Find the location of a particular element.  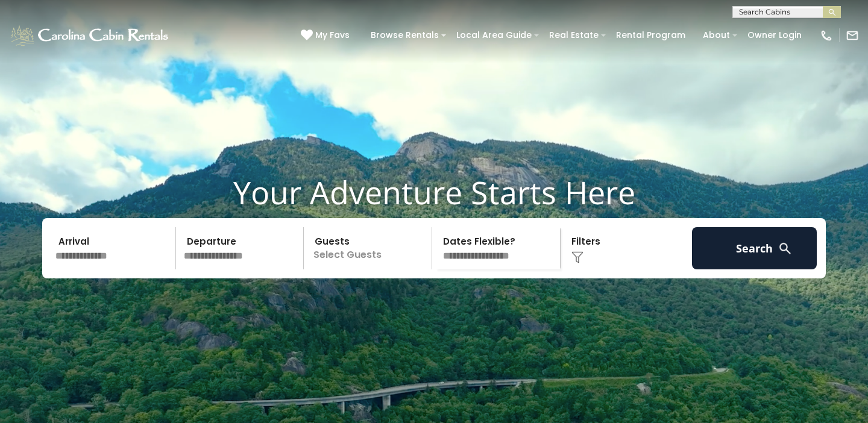

p: Select Guests is located at coordinates (369, 248).